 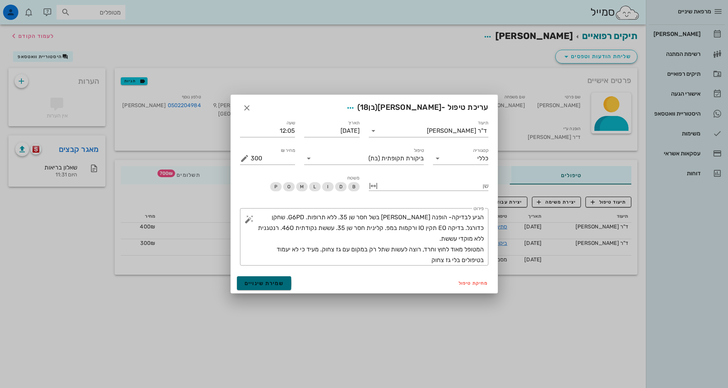 I want to click on span: 18, so click(x=364, y=107).